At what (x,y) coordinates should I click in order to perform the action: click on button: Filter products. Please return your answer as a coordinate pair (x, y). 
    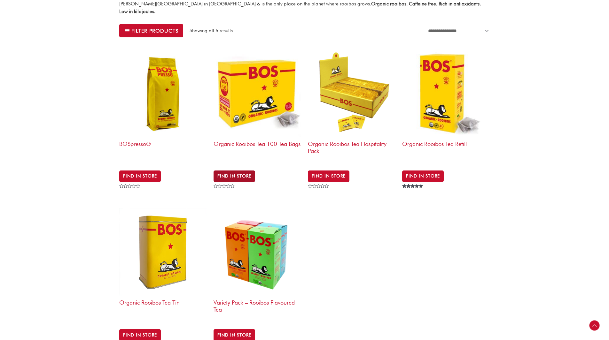
    Looking at the image, I should click on (151, 31).